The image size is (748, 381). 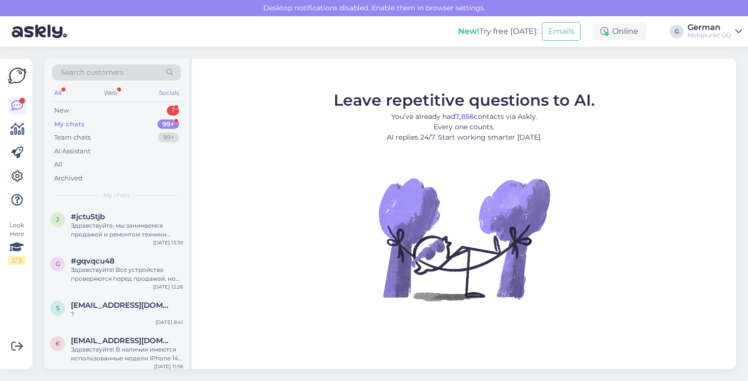 I want to click on div: Look Here, so click(x=17, y=243).